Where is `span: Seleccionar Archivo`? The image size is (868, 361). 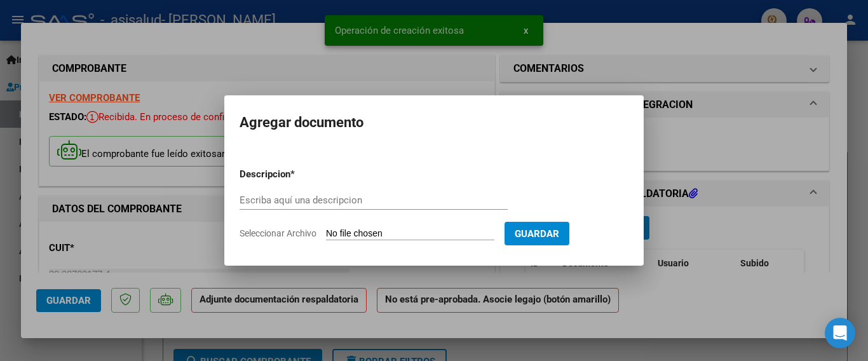
span: Seleccionar Archivo is located at coordinates (278, 233).